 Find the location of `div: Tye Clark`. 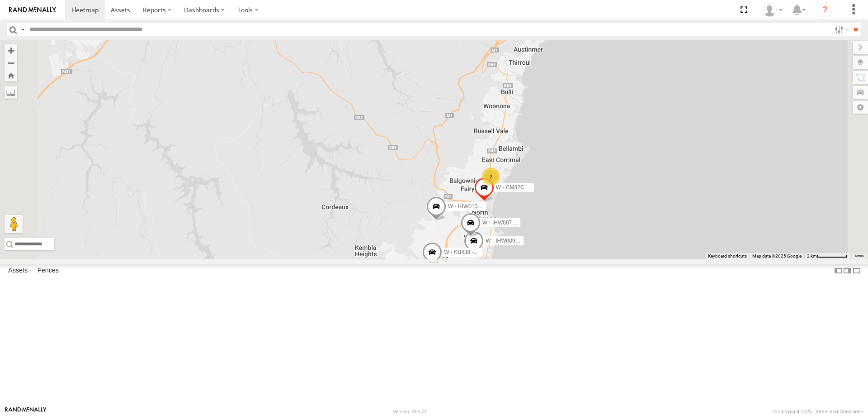

div: Tye Clark is located at coordinates (773, 10).